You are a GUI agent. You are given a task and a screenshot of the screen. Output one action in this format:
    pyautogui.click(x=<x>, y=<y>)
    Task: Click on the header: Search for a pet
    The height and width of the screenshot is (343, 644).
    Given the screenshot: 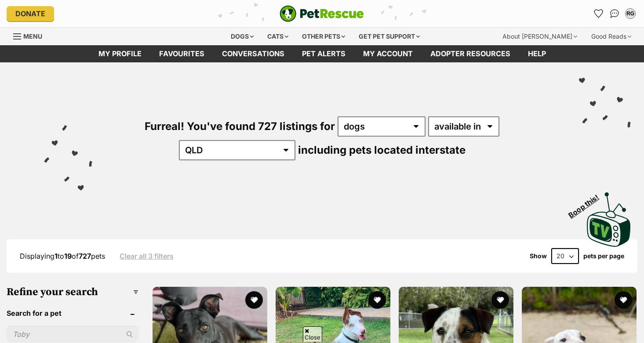 What is the action you would take?
    pyautogui.click(x=72, y=313)
    